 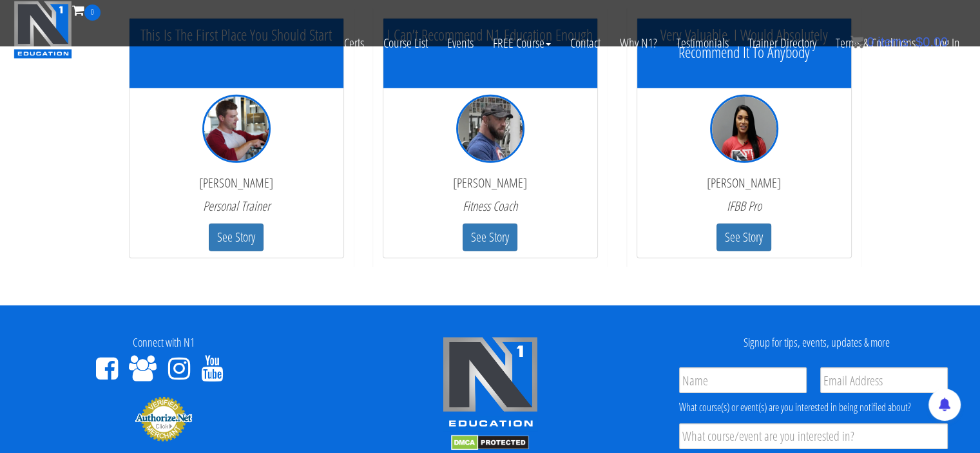 I want to click on img: Authorize.Net Merchant - Click to Verify, so click(x=164, y=419).